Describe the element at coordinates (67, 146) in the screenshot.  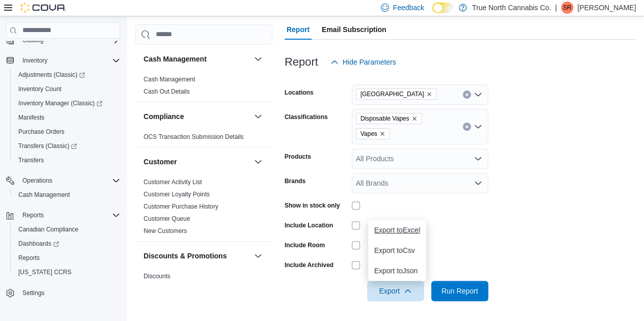
I see `a: Transfers (Classic)` at that location.